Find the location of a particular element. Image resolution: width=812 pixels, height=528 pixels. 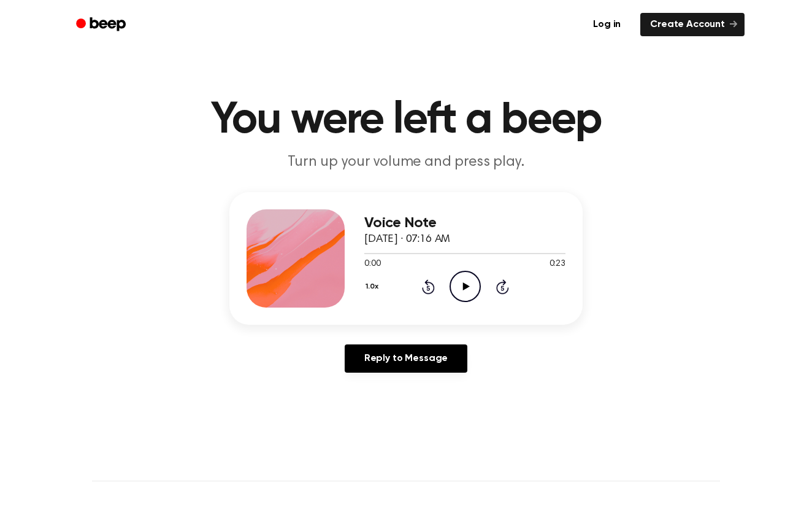

a: Create Account is located at coordinates (692, 25).